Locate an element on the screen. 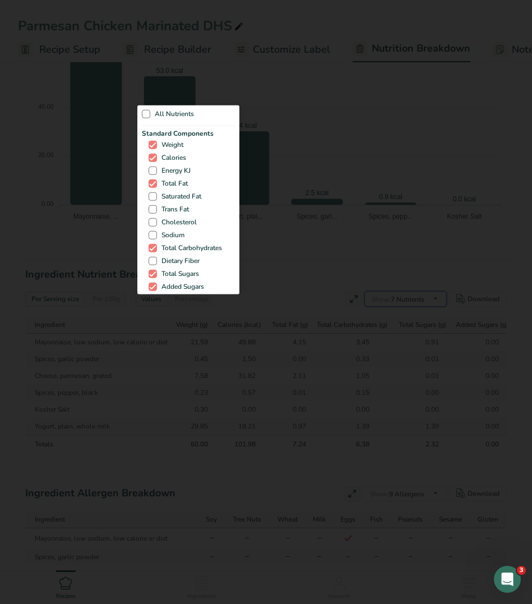 Image resolution: width=532 pixels, height=604 pixels. span: Total Fat is located at coordinates (172, 183).